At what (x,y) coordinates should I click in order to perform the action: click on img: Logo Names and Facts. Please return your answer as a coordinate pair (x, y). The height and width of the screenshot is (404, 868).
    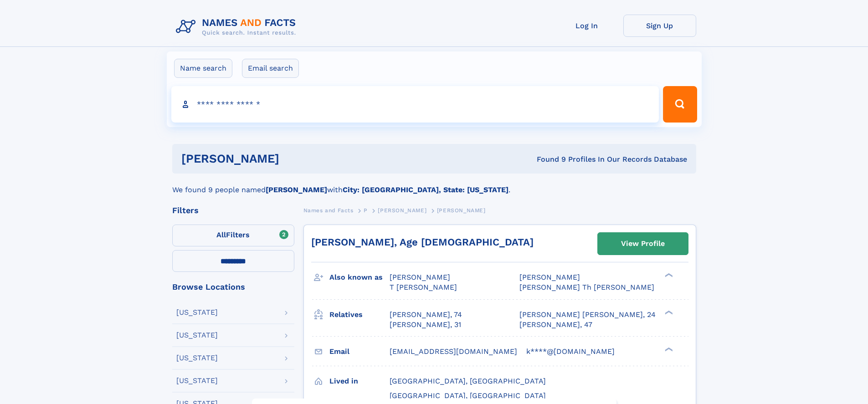
    Looking at the image, I should click on (238, 27).